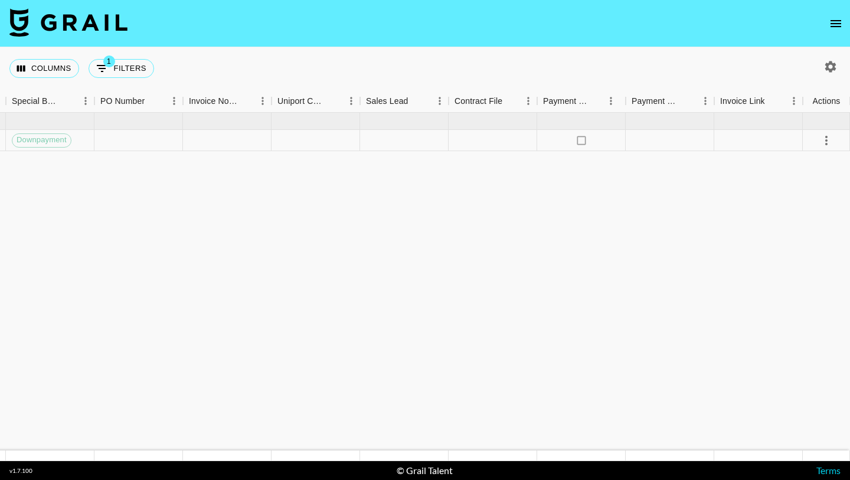 Image resolution: width=850 pixels, height=480 pixels. Describe the element at coordinates (68, 22) in the screenshot. I see `img: Grail Talent` at that location.